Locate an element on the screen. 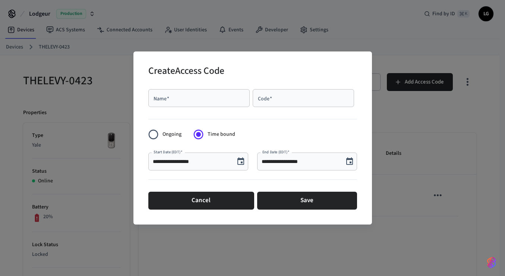 The image size is (505, 276). button: Cancel is located at coordinates (201, 201).